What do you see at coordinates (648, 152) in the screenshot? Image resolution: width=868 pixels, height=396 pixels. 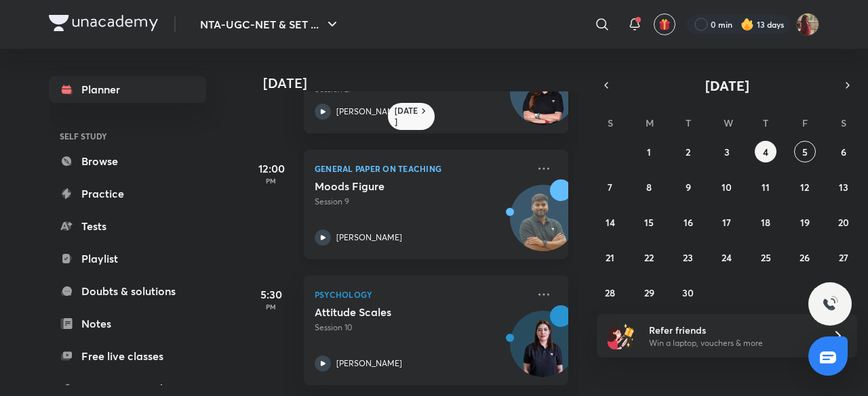 I see `abbr: September 1, 2025` at bounding box center [648, 152].